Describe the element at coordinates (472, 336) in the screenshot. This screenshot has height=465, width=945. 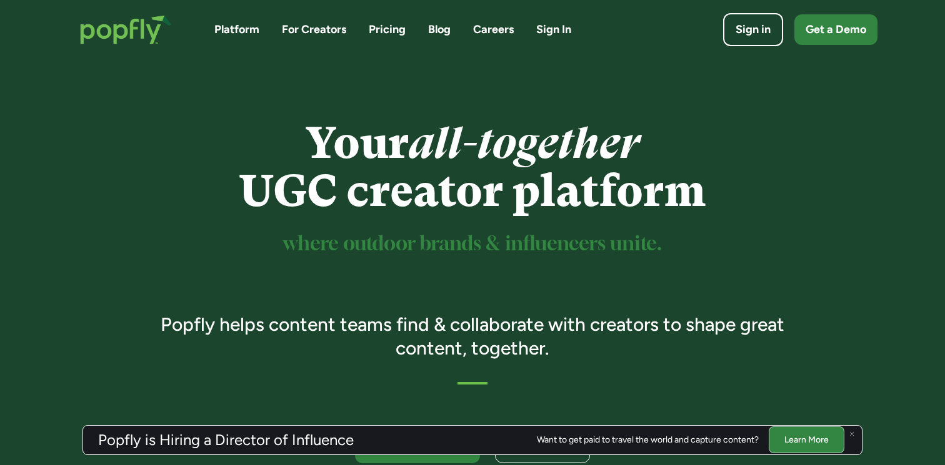
I see `h3: Popfly helps content teams find & collaborate with creators to shape great content, together.` at that location.